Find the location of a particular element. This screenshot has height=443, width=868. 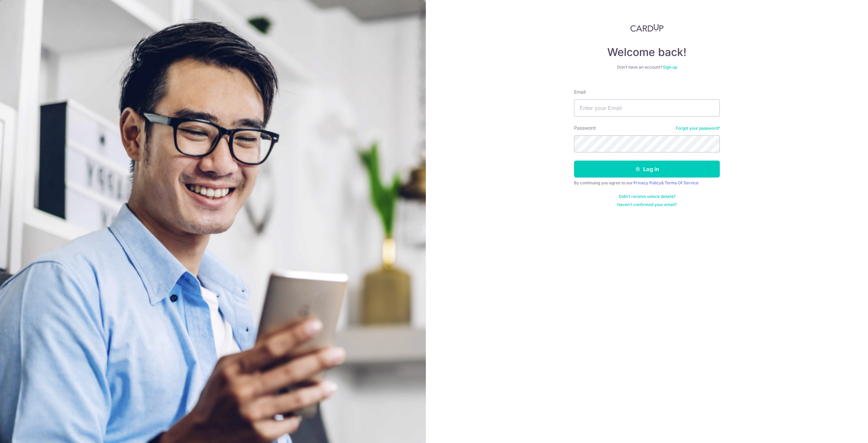

a: Didn't receive unlock details? is located at coordinates (647, 197).